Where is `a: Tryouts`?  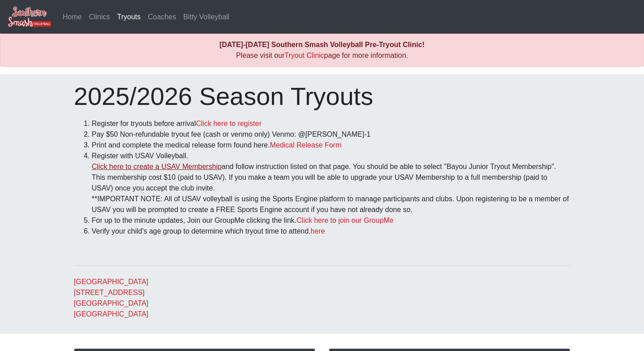
a: Tryouts is located at coordinates (129, 17).